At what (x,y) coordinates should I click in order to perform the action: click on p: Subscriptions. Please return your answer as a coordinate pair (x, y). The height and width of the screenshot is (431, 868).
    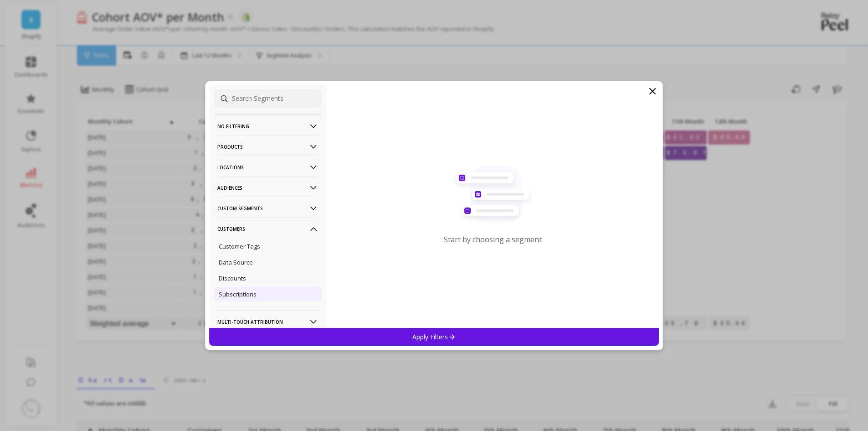
    Looking at the image, I should click on (237, 294).